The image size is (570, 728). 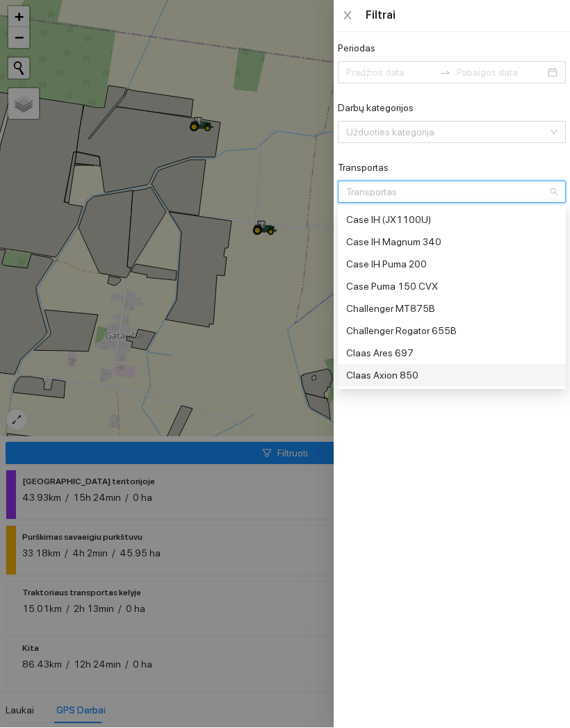 I want to click on label: Transportas, so click(x=363, y=168).